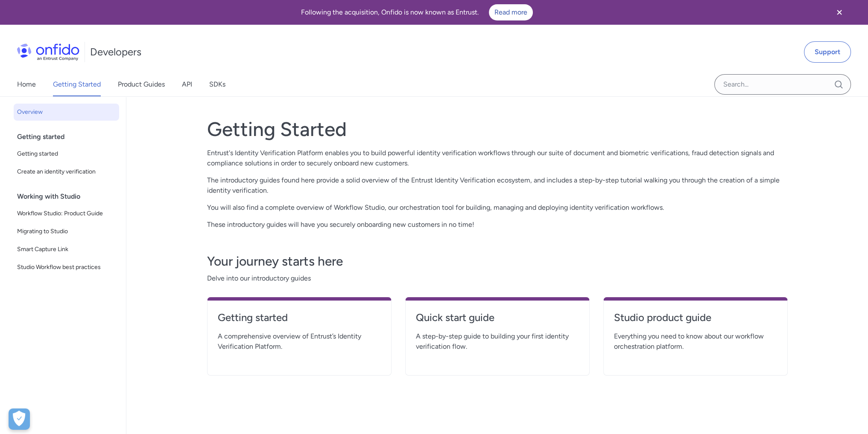 This screenshot has height=434, width=868. Describe the element at coordinates (141, 84) in the screenshot. I see `a: Product Guides` at that location.